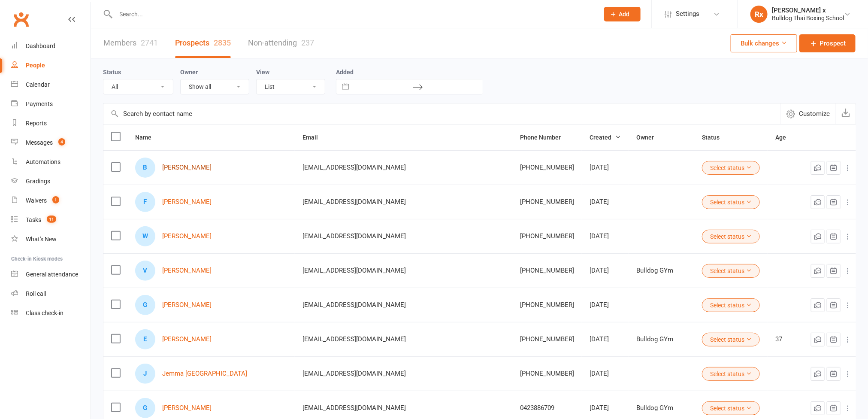 The image size is (868, 419). Describe the element at coordinates (51, 123) in the screenshot. I see `a: Reports` at that location.